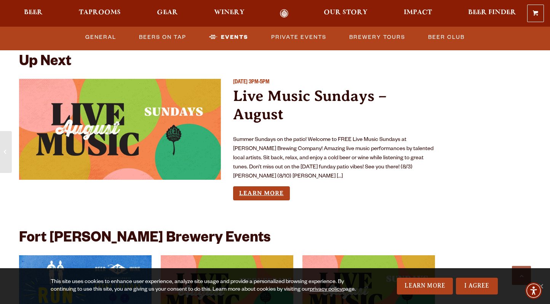  I want to click on a: Winery, so click(229, 13).